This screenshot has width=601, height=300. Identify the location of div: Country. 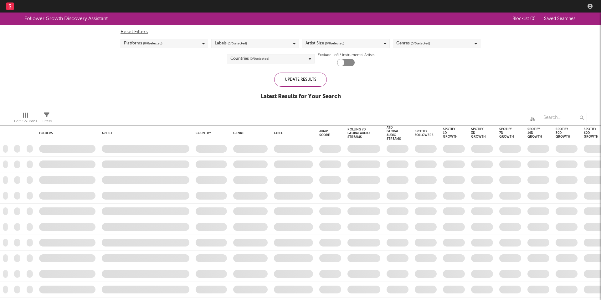
(210, 133).